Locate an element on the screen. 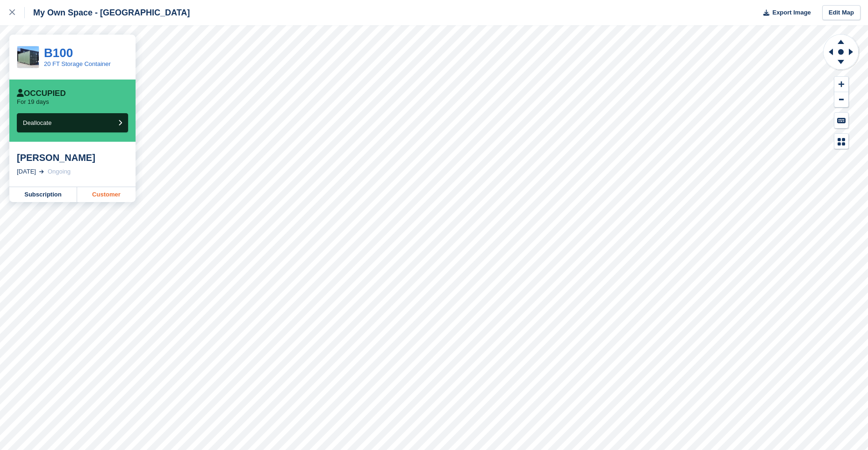 This screenshot has width=868, height=450. div: Occupied is located at coordinates (41, 94).